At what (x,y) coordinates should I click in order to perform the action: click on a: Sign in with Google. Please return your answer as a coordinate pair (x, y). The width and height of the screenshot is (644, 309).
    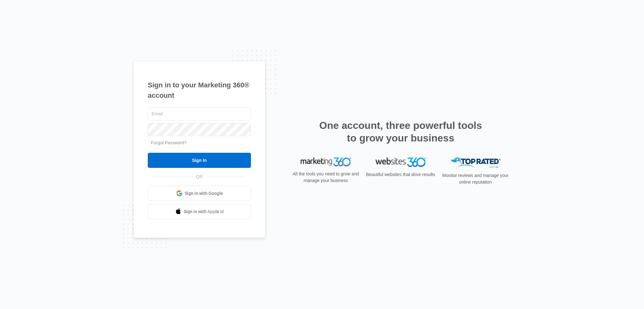
    Looking at the image, I should click on (199, 193).